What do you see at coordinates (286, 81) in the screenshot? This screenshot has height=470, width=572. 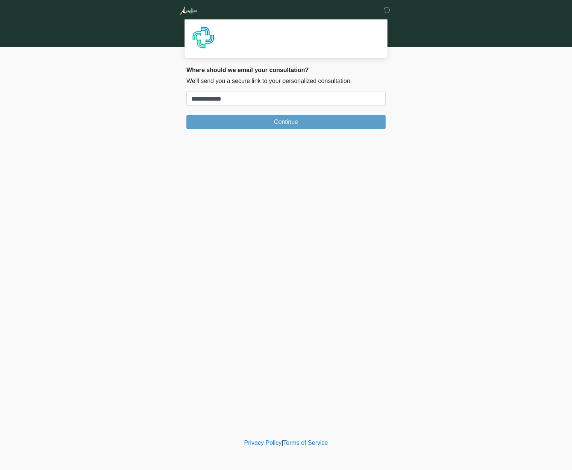 I see `p: We'll send you a secure link to your personalized consultation.` at bounding box center [286, 81].